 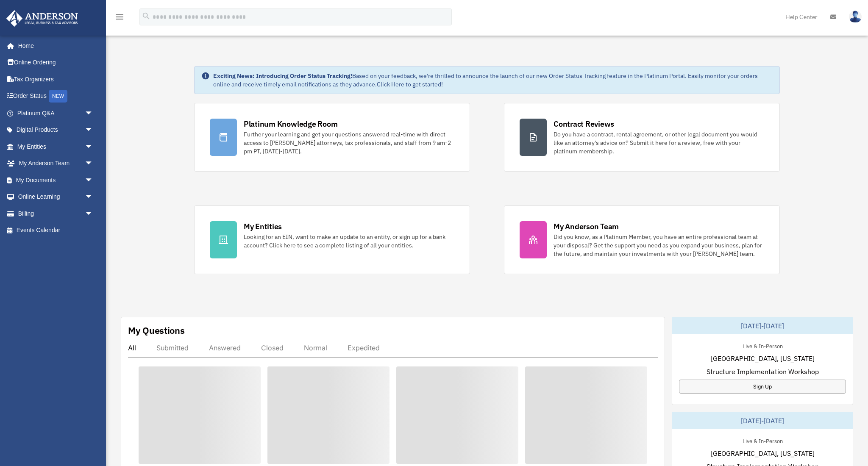 I want to click on i: menu, so click(x=119, y=17).